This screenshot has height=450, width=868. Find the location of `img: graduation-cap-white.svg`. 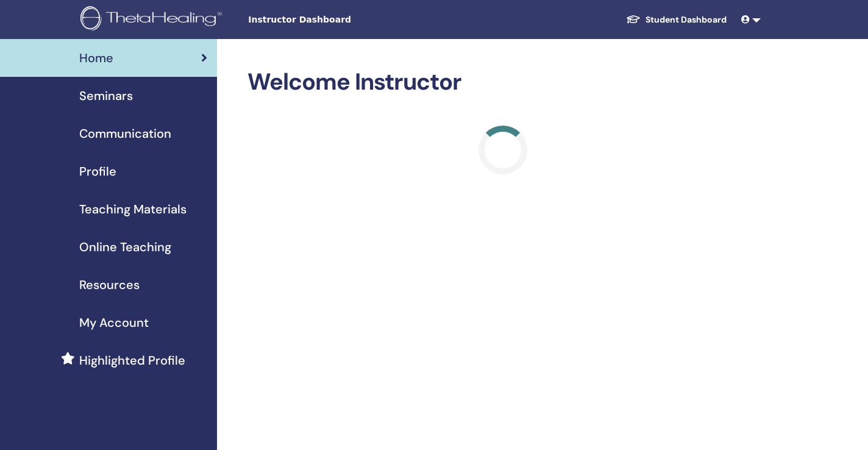

img: graduation-cap-white.svg is located at coordinates (633, 19).